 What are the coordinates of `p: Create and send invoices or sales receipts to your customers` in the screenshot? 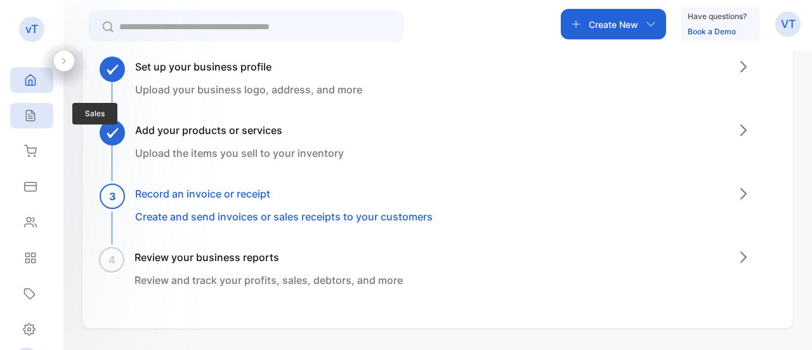 It's located at (284, 216).